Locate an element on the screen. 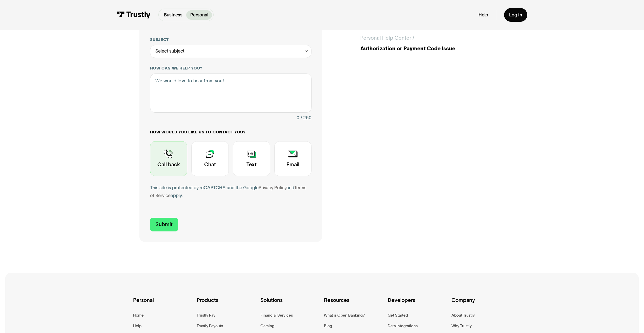  div: Blog is located at coordinates (328, 326).